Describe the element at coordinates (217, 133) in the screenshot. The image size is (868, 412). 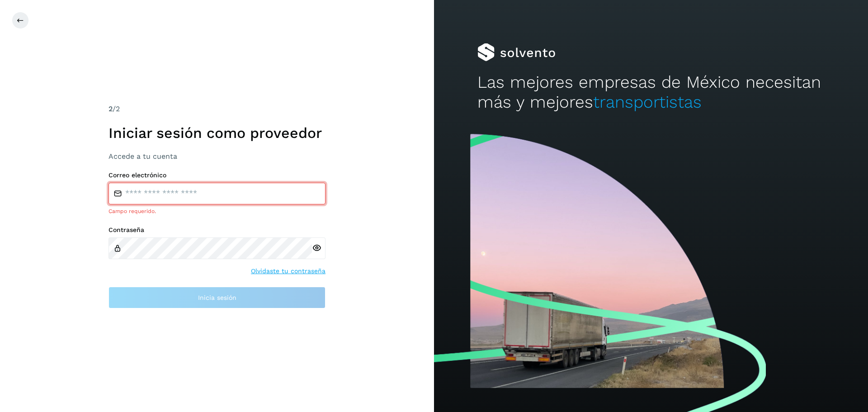
I see `h1: Iniciar sesión como proveedor` at that location.